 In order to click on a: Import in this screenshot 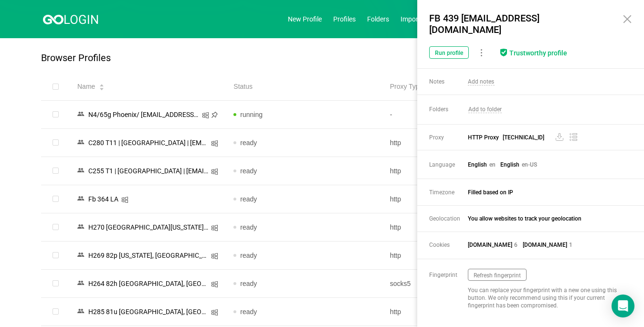, I will do `click(411, 19)`.